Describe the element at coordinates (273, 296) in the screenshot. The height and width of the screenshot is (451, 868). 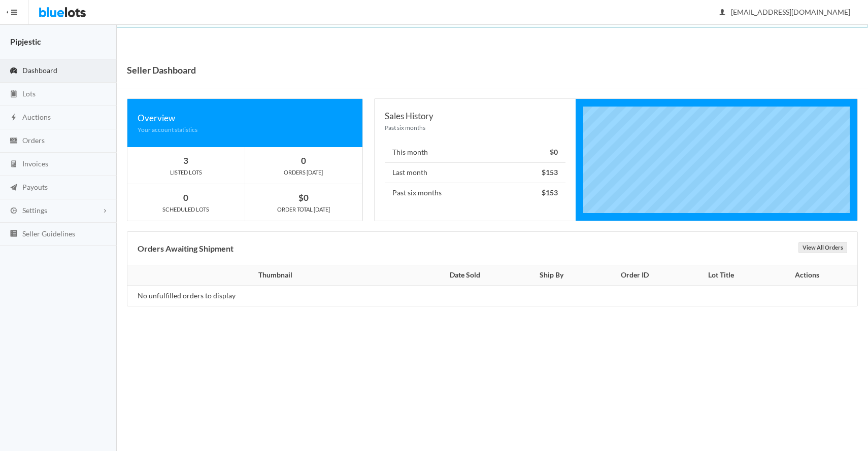
I see `td: No unfulfilled orders to display` at that location.